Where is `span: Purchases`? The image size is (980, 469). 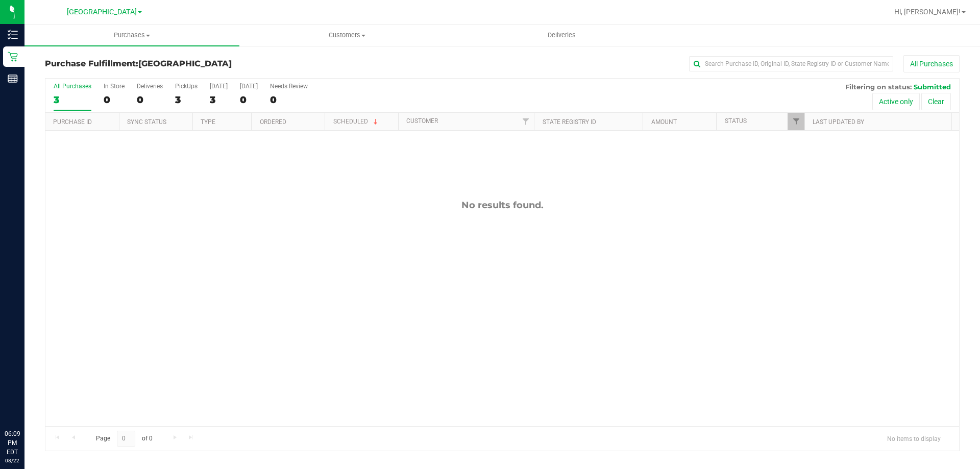
span: Purchases is located at coordinates (132, 35).